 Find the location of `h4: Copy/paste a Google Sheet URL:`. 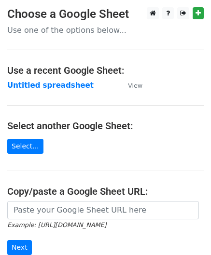

h4: Copy/paste a Google Sheet URL: is located at coordinates (105, 192).